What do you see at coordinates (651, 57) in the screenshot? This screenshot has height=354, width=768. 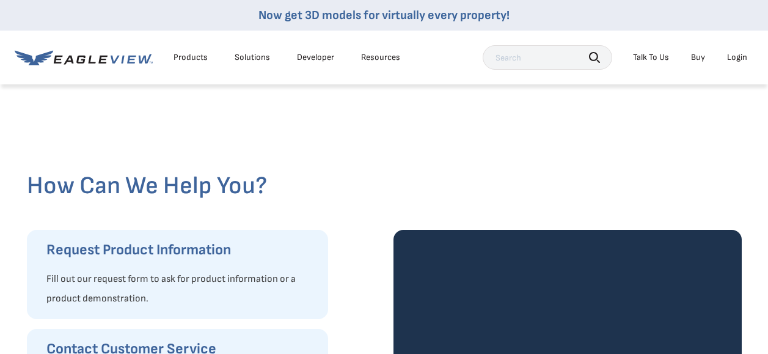 I see `div: Talk To Us` at bounding box center [651, 57].